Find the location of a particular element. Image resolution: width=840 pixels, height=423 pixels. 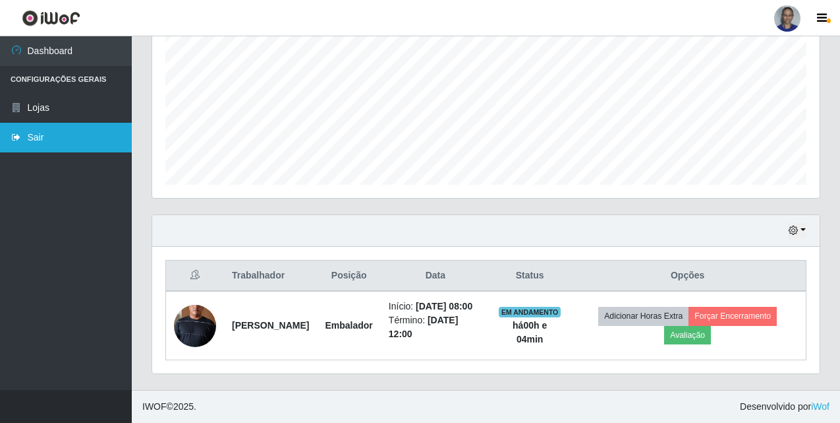

button: Adicionar Horas Extra is located at coordinates (643, 316).